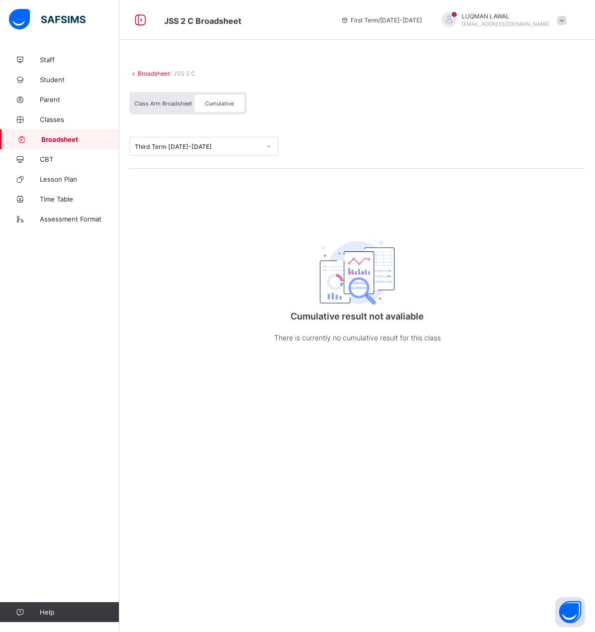 Image resolution: width=595 pixels, height=632 pixels. I want to click on span: Time Table, so click(80, 199).